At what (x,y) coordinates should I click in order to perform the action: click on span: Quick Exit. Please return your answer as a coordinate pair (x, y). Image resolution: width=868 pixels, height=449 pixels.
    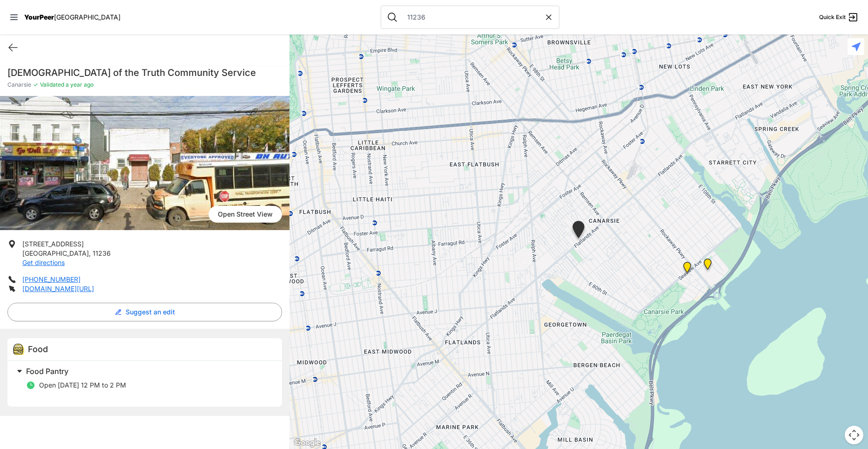
    Looking at the image, I should click on (832, 17).